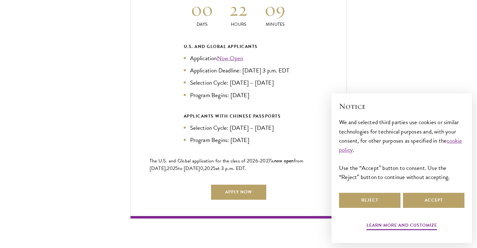 The width and height of the screenshot is (477, 248). Describe the element at coordinates (402, 226) in the screenshot. I see `button: Learn more and customize` at that location.